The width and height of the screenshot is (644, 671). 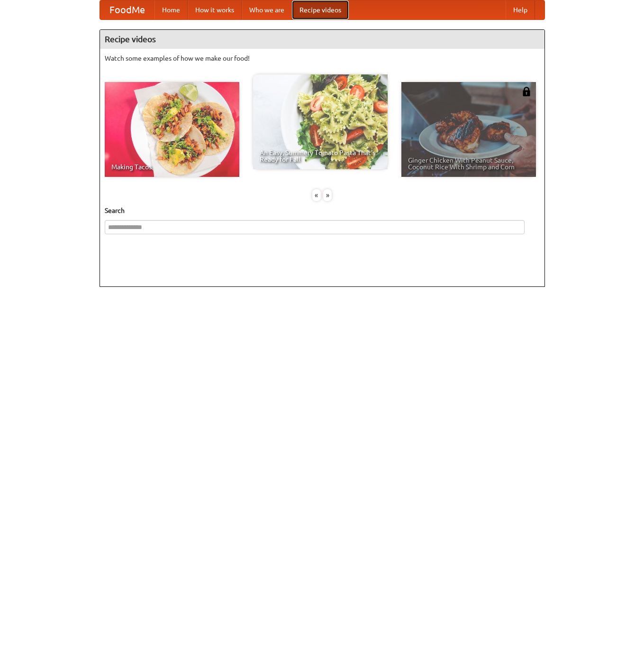 What do you see at coordinates (127, 10) in the screenshot?
I see `a: FoodMe` at bounding box center [127, 10].